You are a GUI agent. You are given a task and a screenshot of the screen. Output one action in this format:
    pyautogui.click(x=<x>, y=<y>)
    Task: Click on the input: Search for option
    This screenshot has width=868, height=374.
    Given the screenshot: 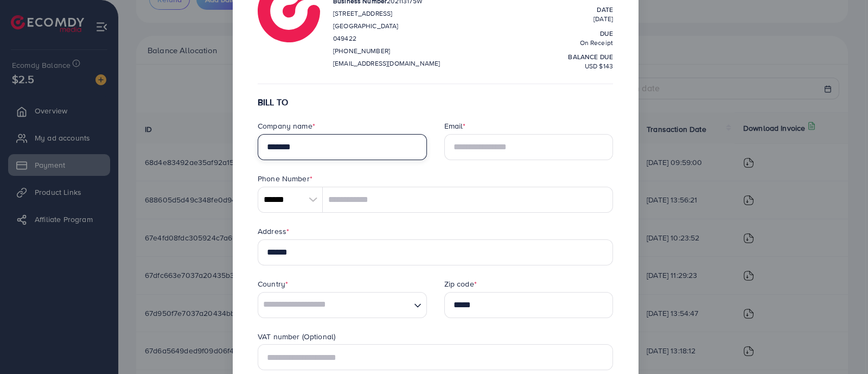 What is the action you would take?
    pyautogui.click(x=335, y=305)
    